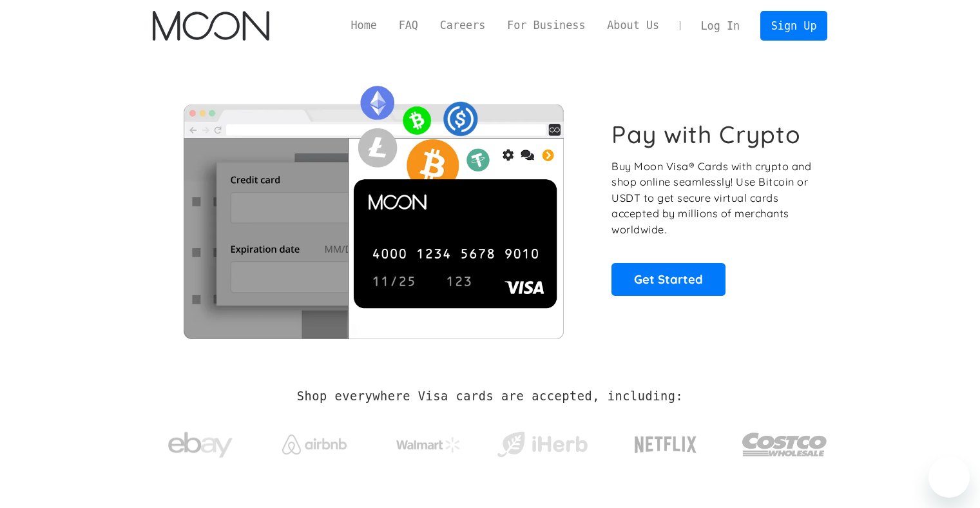  Describe the element at coordinates (633, 25) in the screenshot. I see `a: About Us` at that location.